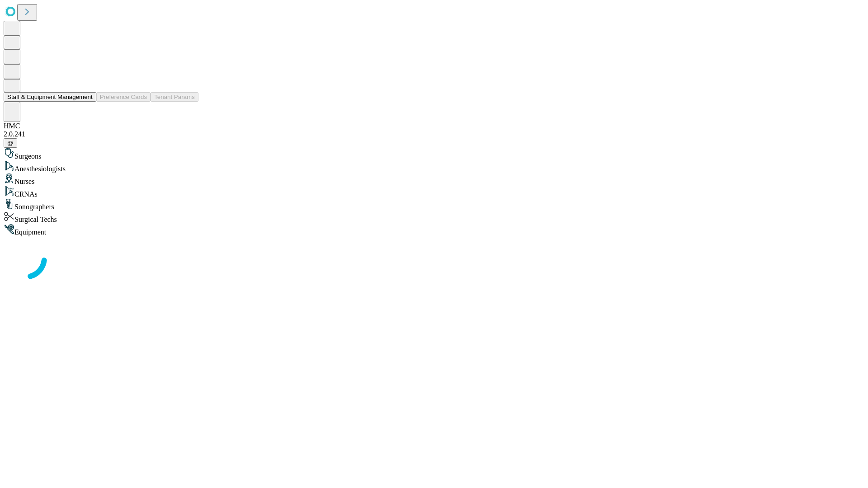  Describe the element at coordinates (175, 97) in the screenshot. I see `button: Tenant Params` at that location.